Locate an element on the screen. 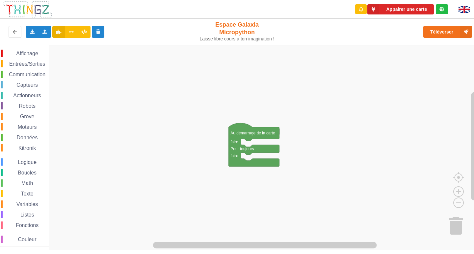 The width and height of the screenshot is (474, 254). span: Actionneurs is located at coordinates (27, 95).